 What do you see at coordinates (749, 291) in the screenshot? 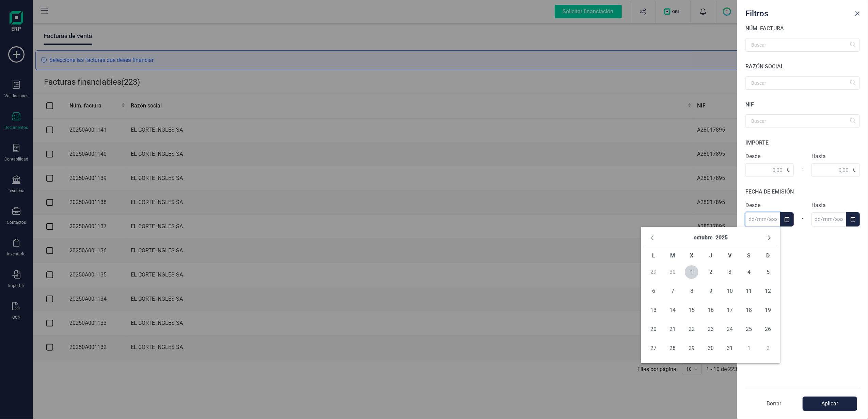
I see `span: 11` at bounding box center [749, 291].